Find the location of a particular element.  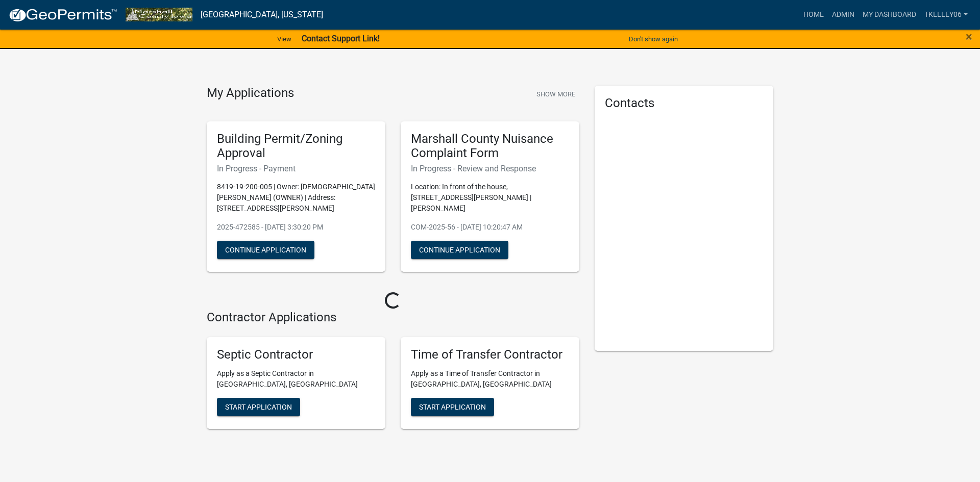

h5: Time of Transfer Contractor is located at coordinates (490, 355).